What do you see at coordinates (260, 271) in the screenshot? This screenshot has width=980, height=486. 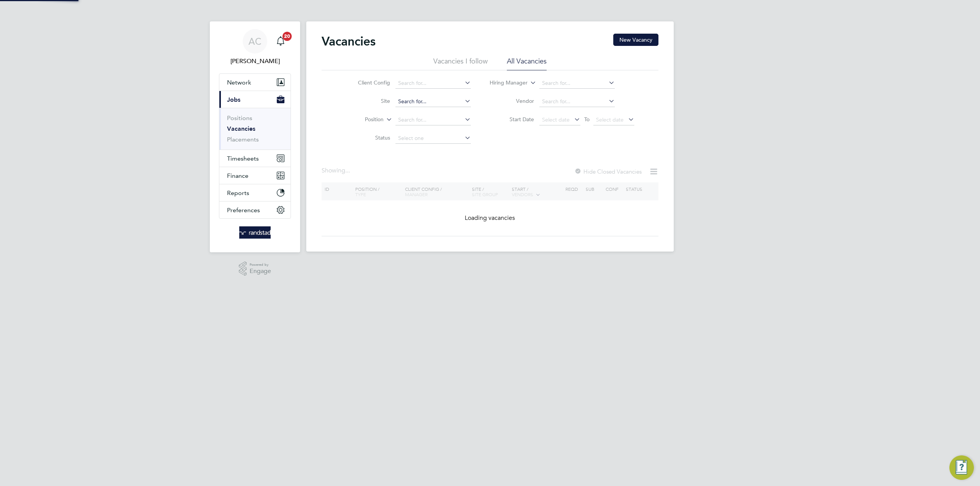 I see `span: Engage` at bounding box center [260, 271].